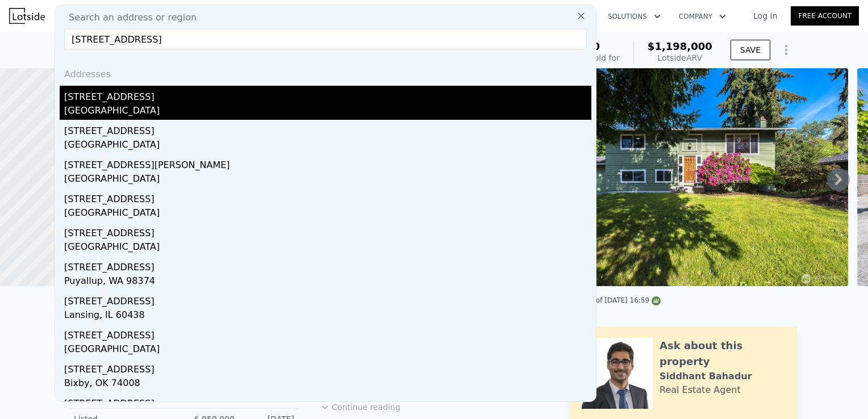  What do you see at coordinates (680, 58) in the screenshot?
I see `div: Lotside ARV` at bounding box center [680, 58].